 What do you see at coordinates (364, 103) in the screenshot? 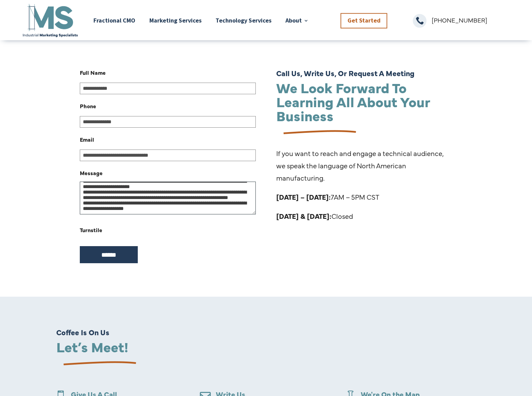
I see `h2: We Look Forward To Learning All About Your Business` at bounding box center [364, 103].